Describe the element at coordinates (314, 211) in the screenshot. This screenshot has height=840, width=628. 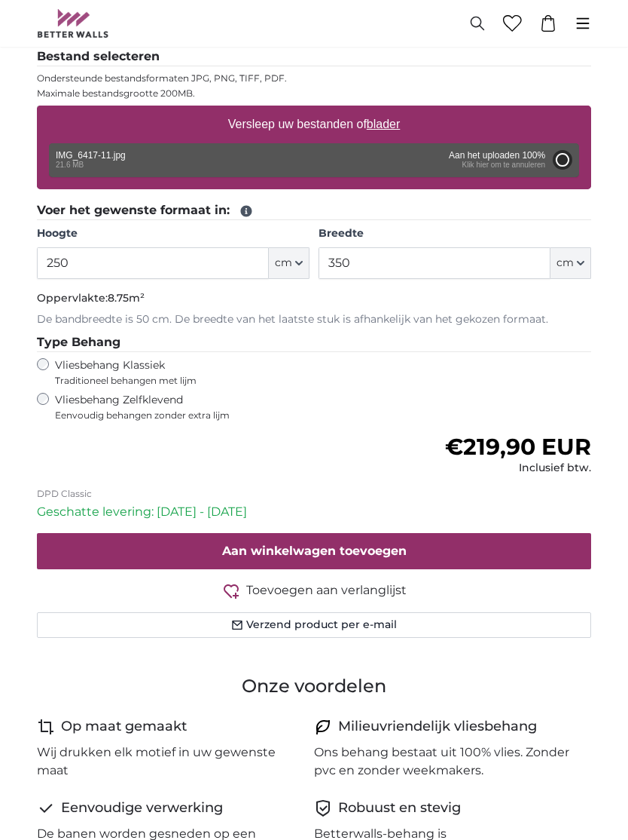
I see `legend: Voer het gewenste formaat in:` at that location.